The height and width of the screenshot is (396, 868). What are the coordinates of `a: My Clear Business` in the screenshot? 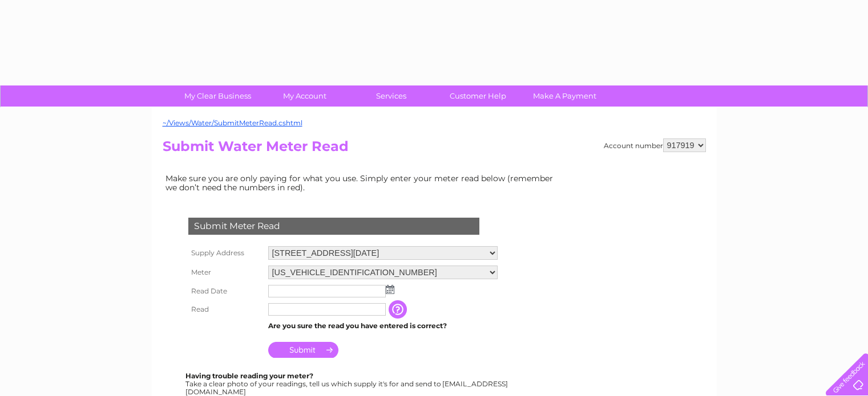 It's located at (217, 96).